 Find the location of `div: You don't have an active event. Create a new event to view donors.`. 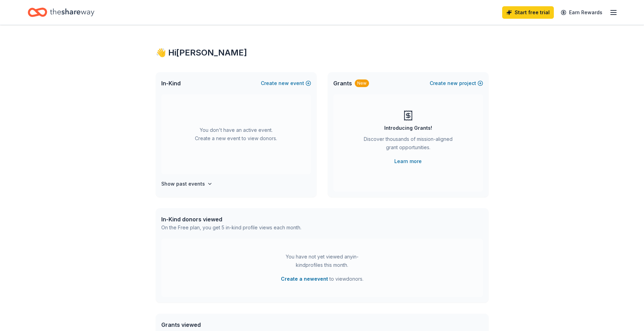

div: You don't have an active event. Create a new event to view donors. is located at coordinates (236, 134).